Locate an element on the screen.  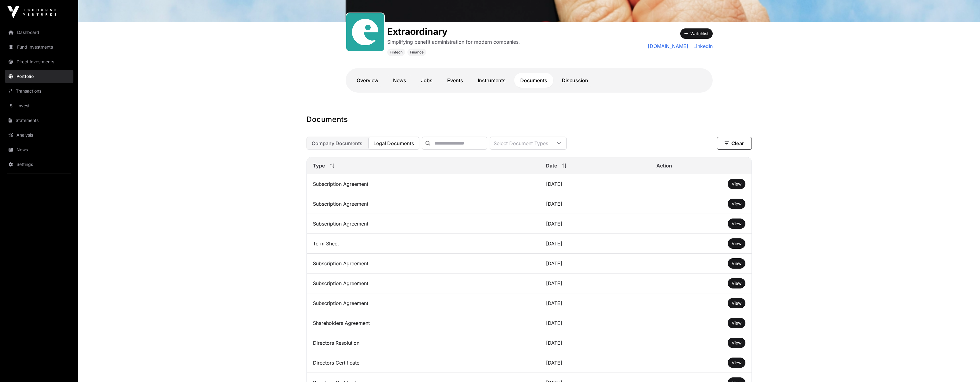
a: Jobs is located at coordinates (427, 80).